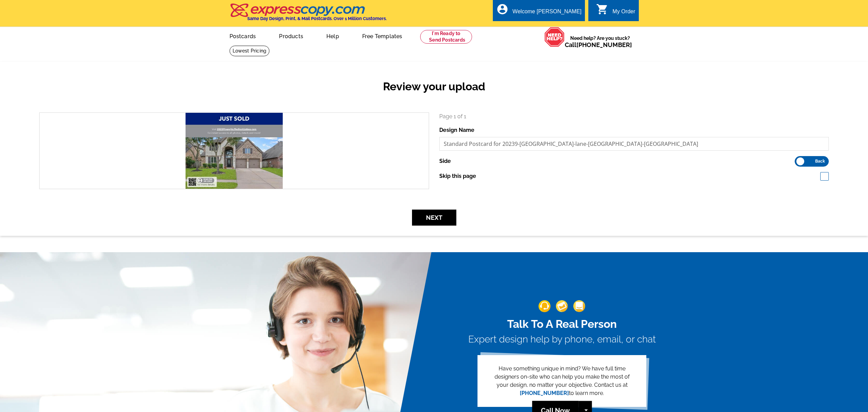 Image resolution: width=868 pixels, height=412 pixels. What do you see at coordinates (456, 130) in the screenshot?
I see `label: Design Name` at bounding box center [456, 130].